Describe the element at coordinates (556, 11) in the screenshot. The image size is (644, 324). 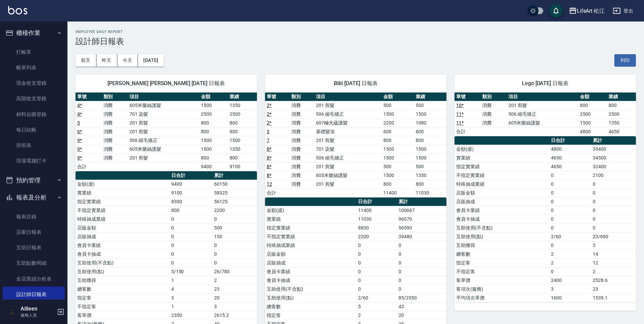
I see `button: save` at that location.